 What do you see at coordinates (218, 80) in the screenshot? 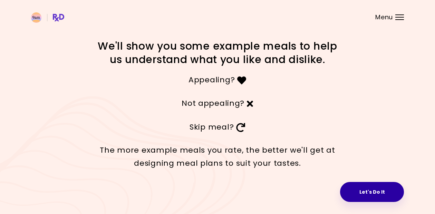
I see `p: Appealing?` at bounding box center [218, 80].